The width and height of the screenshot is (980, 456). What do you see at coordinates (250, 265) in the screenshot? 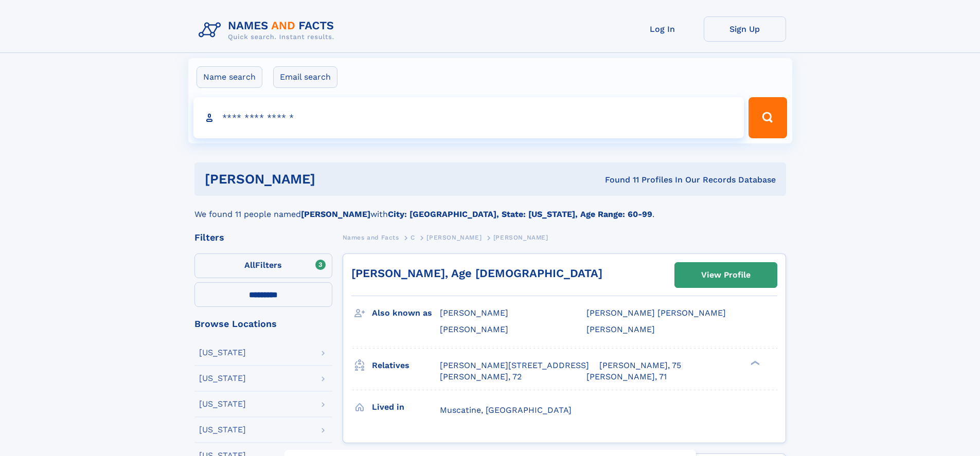
I see `span: All` at bounding box center [250, 265].